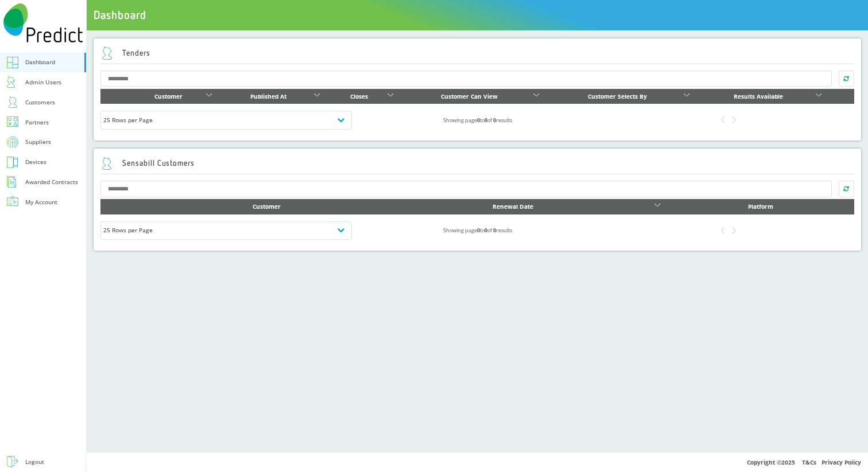 This screenshot has height=472, width=868. What do you see at coordinates (40, 62) in the screenshot?
I see `div: Dashboard` at bounding box center [40, 62].